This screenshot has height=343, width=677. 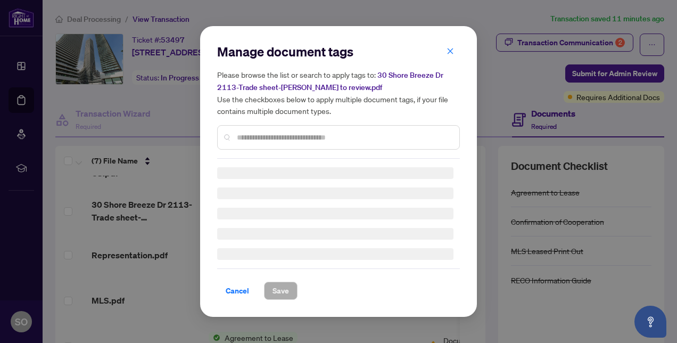 What do you see at coordinates (650, 321) in the screenshot?
I see `button: Open asap` at bounding box center [650, 321].